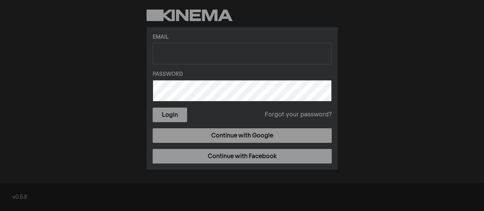 The height and width of the screenshot is (211, 484). What do you see at coordinates (298, 115) in the screenshot?
I see `a: Forgot your password?` at bounding box center [298, 115].